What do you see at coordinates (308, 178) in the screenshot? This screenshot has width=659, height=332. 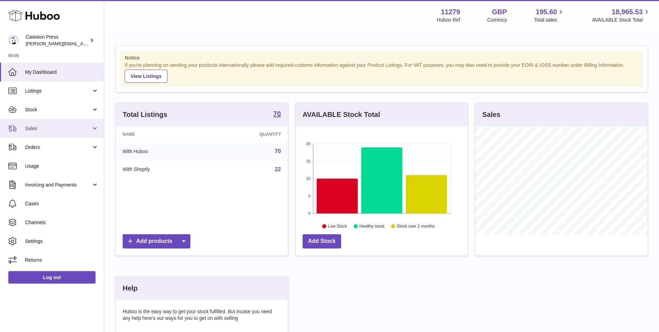 I see `text: 10` at bounding box center [308, 178].